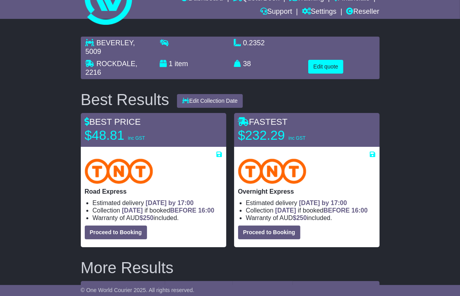 Image resolution: width=460 pixels, height=296 pixels. I want to click on h2: More Results, so click(230, 268).